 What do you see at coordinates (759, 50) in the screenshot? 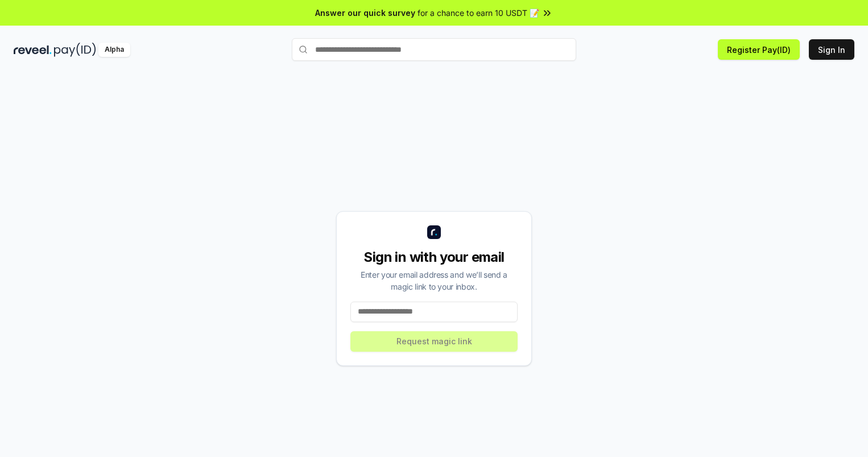
I see `button: Register Pay(ID)` at bounding box center [759, 50].